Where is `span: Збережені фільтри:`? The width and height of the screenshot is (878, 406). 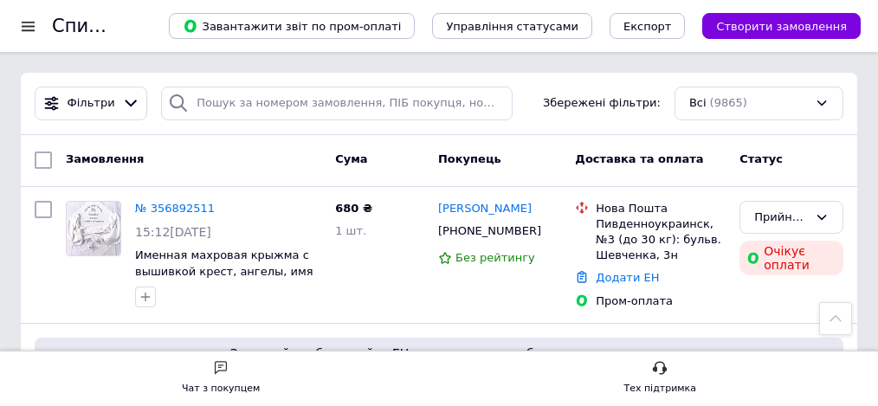 span: Збережені фільтри: is located at coordinates (602, 103).